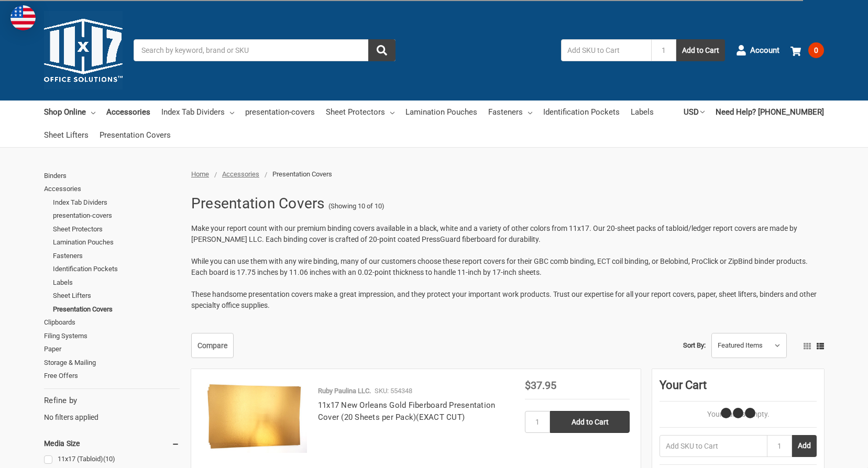 The width and height of the screenshot is (868, 468). Describe the element at coordinates (694, 346) in the screenshot. I see `label: Sort By:` at that location.